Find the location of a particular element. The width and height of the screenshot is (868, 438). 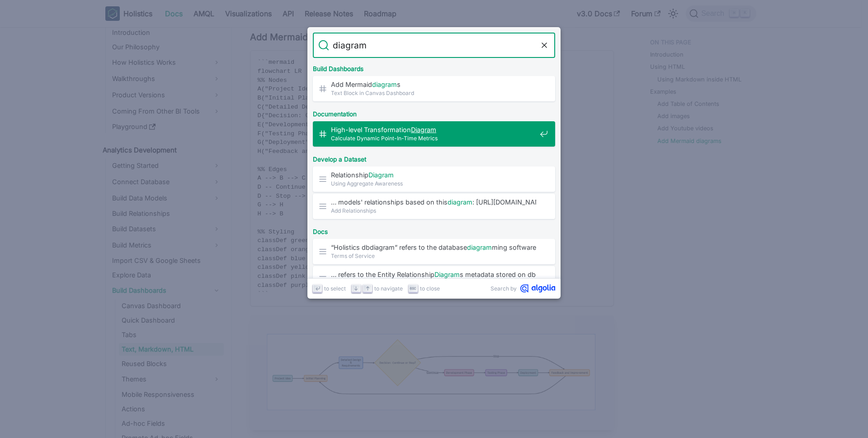

span: High-level Transformation ​ is located at coordinates (433, 129).